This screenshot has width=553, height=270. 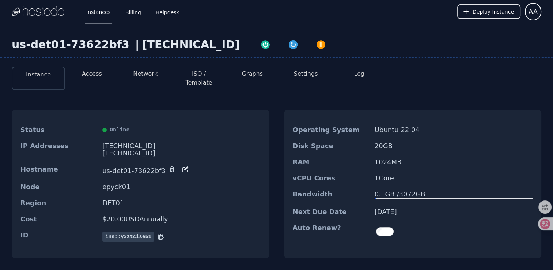 What do you see at coordinates (454, 194) in the screenshot?
I see `div: 0.1 GB / 3072 GB` at bounding box center [454, 194].